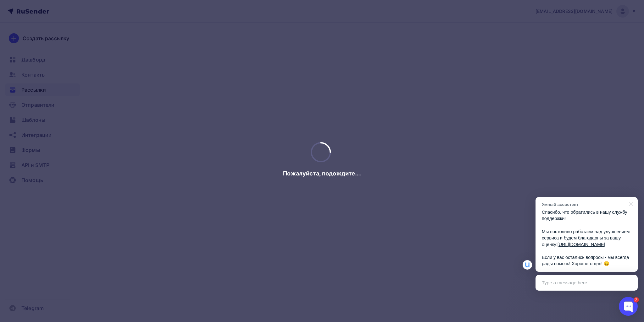 This screenshot has width=644, height=322. Describe the element at coordinates (583, 205) in the screenshot. I see `div: Умный ассистент` at that location.